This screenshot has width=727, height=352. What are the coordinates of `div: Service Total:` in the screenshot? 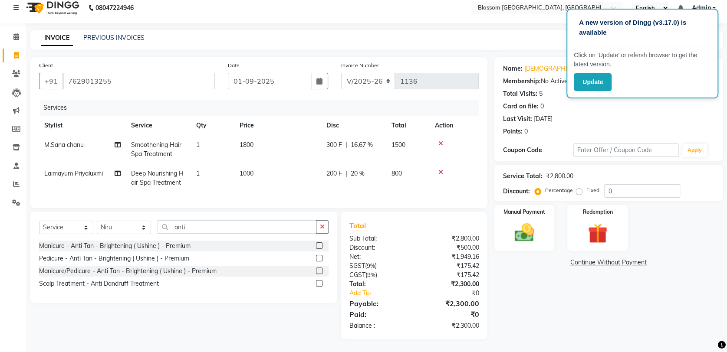 It's located at (522, 176).